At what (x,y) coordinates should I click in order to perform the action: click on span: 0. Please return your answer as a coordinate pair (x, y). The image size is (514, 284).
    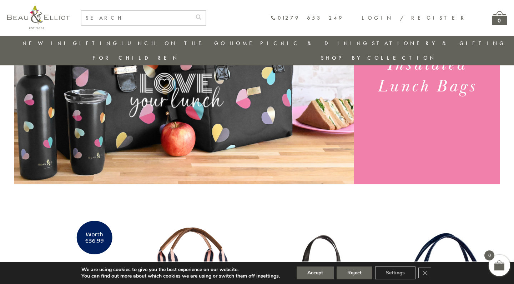
    Looking at the image, I should click on (489, 255).